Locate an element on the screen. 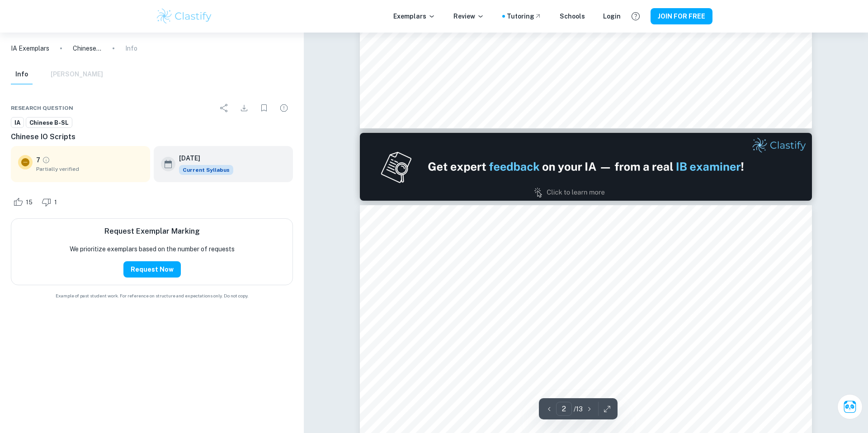 This screenshot has height=433, width=868. span: 1 is located at coordinates (56, 203).